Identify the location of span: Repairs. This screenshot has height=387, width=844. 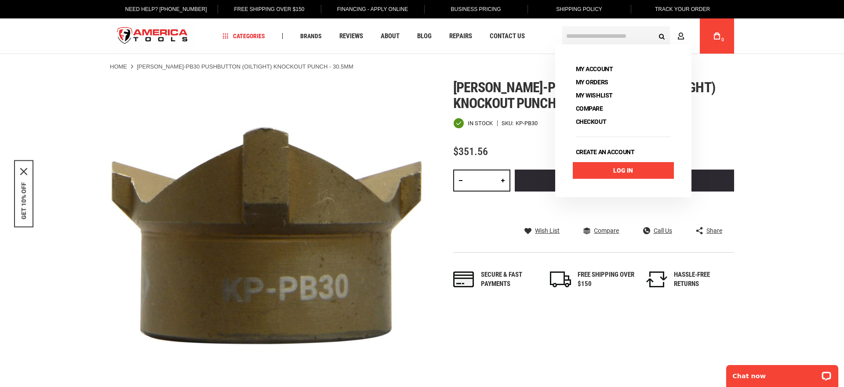
(461, 36).